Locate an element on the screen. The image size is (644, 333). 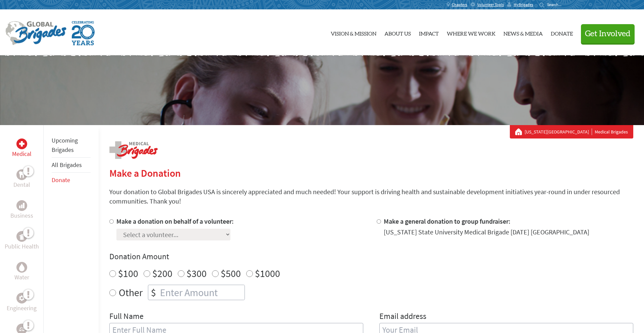
div: Medical Brigades is located at coordinates (572, 132).